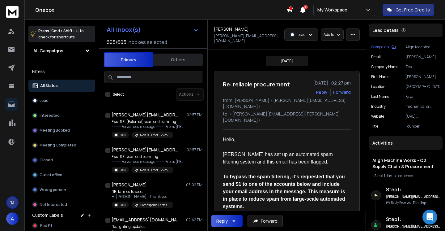  Describe the element at coordinates (384, 47) in the screenshot. I see `button: Campaign` at that location.